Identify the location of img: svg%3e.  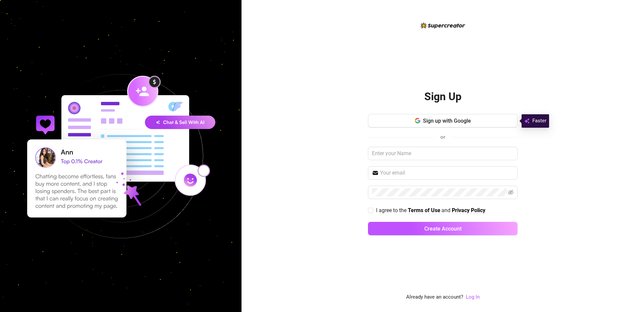
(527, 121).